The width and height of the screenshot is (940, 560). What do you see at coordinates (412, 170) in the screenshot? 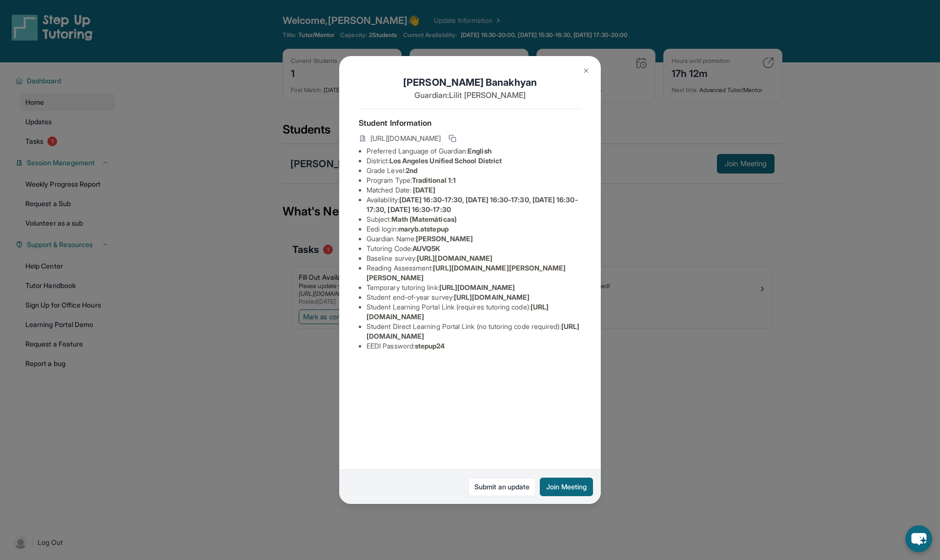
I see `span: 2nd` at bounding box center [412, 170].